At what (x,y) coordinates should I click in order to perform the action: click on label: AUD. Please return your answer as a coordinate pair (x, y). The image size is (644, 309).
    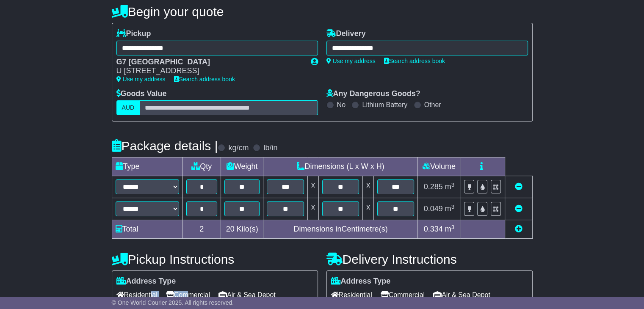
    Looking at the image, I should click on (128, 107).